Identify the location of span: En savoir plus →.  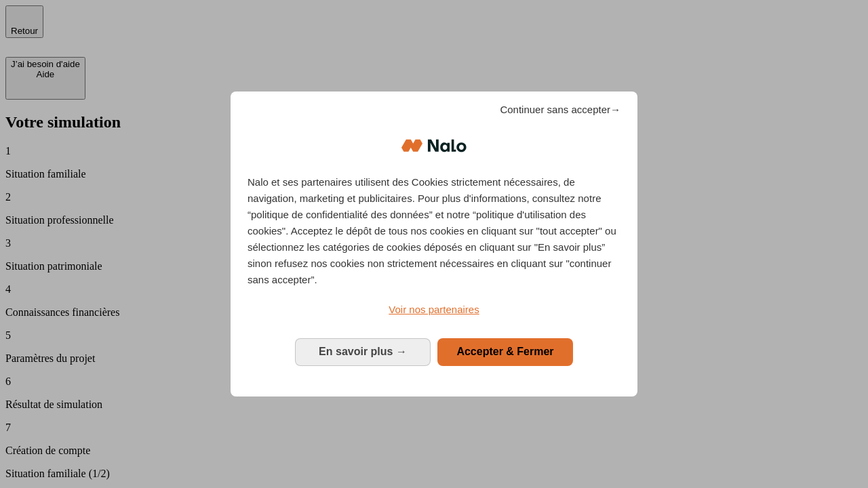
(363, 350).